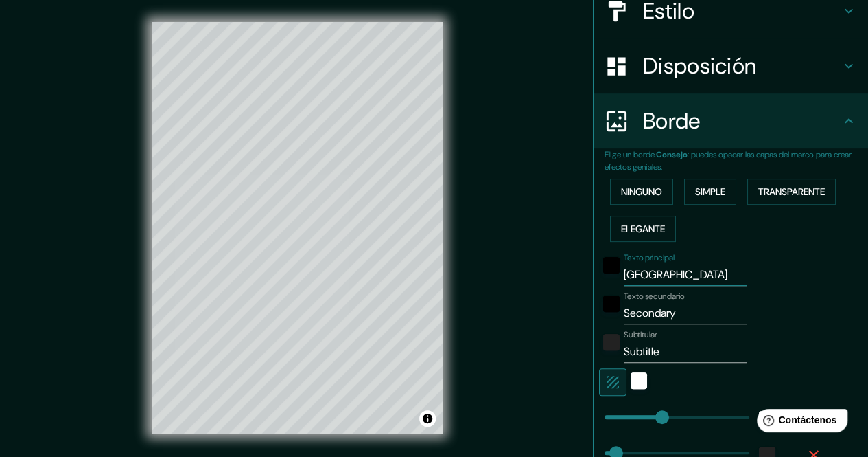 Image resolution: width=868 pixels, height=457 pixels. What do you see at coordinates (649, 257) in the screenshot?
I see `font: Texto principal` at bounding box center [649, 257].